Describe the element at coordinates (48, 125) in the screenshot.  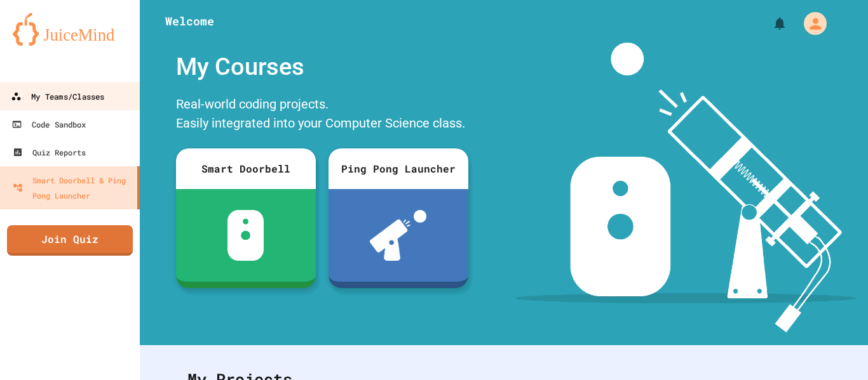
I see `div: Code Sandbox` at that location.